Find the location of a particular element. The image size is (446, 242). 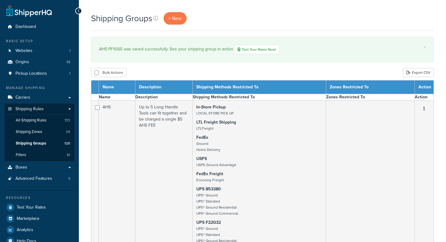

strong: USPS is located at coordinates (202, 158).